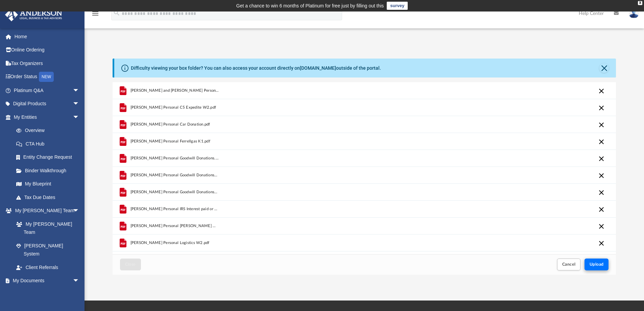 The height and width of the screenshot is (311, 644). I want to click on a: Platinum Q&Aarrow_drop_down, so click(47, 90).